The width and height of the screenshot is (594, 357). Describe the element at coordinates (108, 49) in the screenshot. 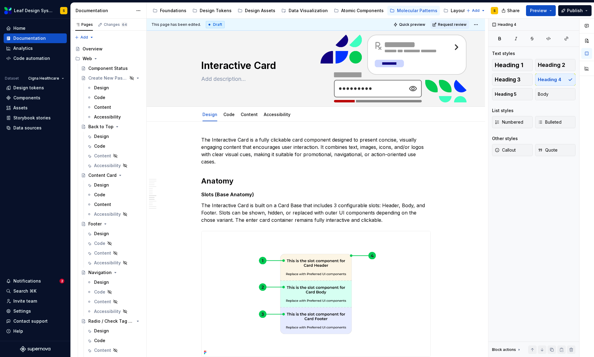

I see `a: Overview` at that location.